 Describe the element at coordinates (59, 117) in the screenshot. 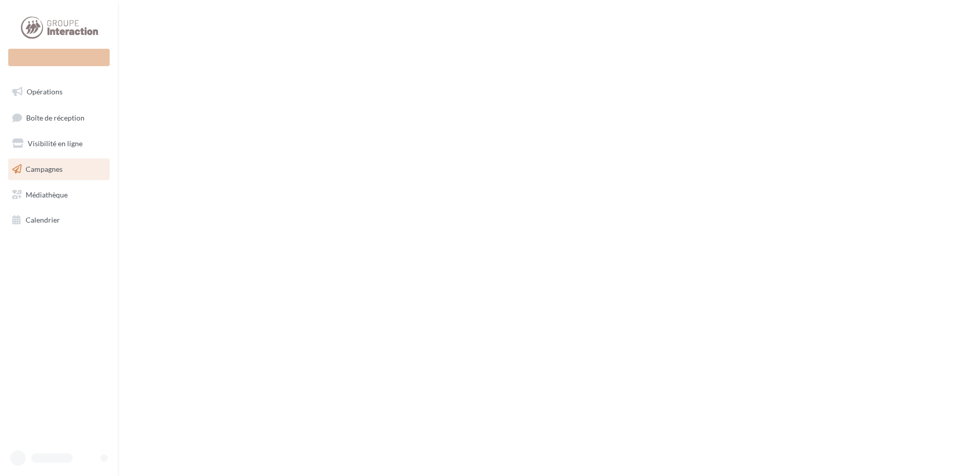

I see `a: Boîte de réception` at that location.